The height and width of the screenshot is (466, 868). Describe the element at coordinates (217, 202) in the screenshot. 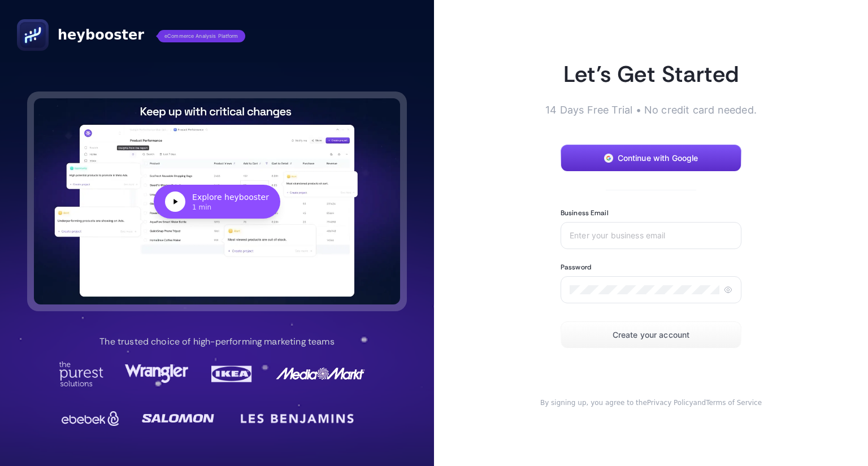

I see `button: Explore heybooster1 min` at that location.